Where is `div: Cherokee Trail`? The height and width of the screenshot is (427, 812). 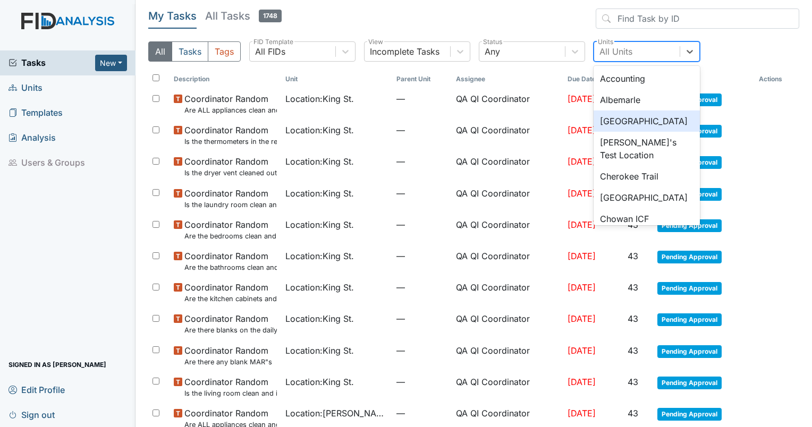
div: Cherokee Trail is located at coordinates (647, 176).